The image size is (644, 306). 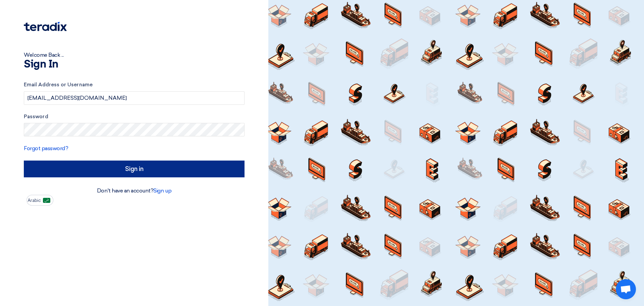 I want to click on font: Password, so click(x=36, y=117).